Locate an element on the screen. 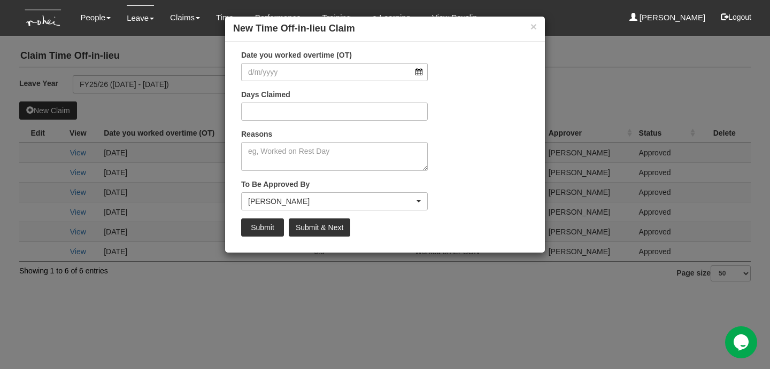 The height and width of the screenshot is (369, 770). label: Date you worked overtime (OT) is located at coordinates (296, 55).